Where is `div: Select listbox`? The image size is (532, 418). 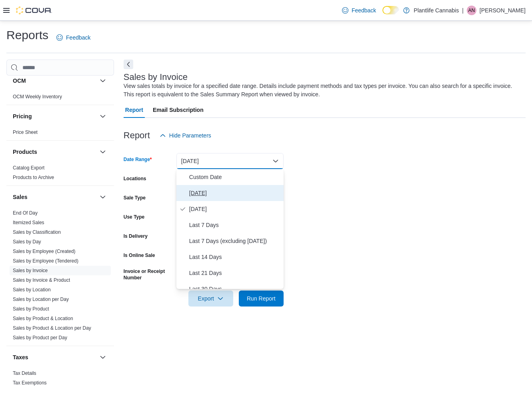 div: Select listbox is located at coordinates (230, 229).